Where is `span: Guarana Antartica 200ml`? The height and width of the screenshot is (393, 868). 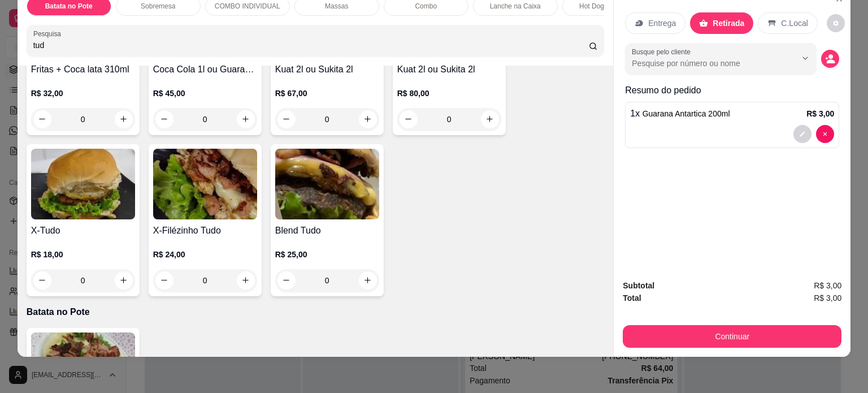 span: Guarana Antartica 200ml is located at coordinates (686, 113).